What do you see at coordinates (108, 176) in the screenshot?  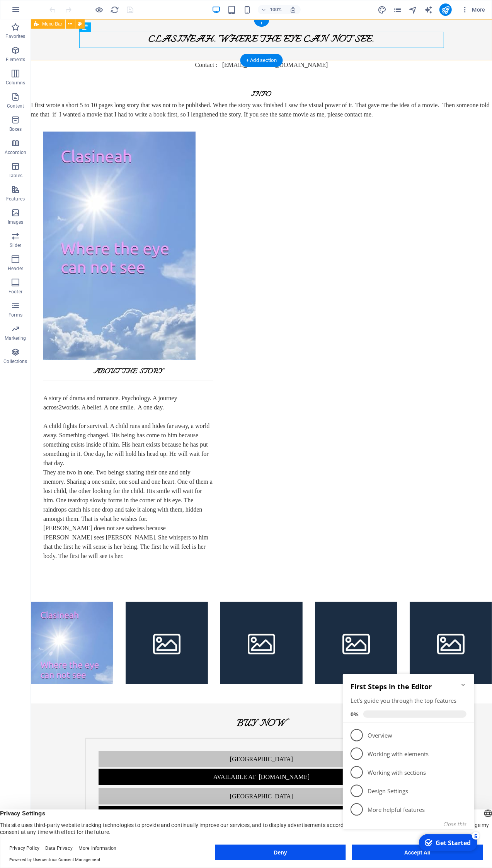 I see `div: Get Started 5 items remaining, 0% complete` at bounding box center [108, 176].